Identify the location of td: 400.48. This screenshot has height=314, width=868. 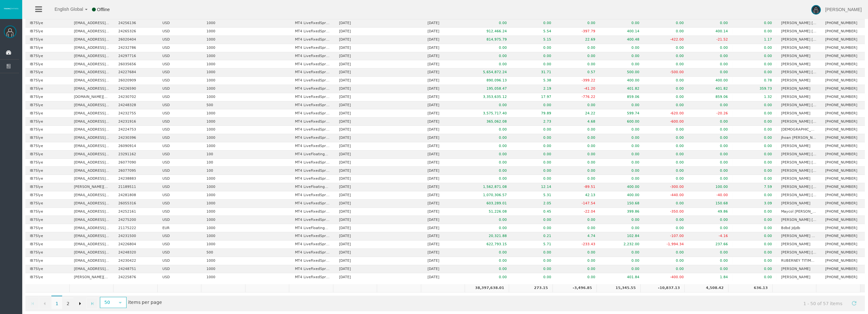
(621, 40).